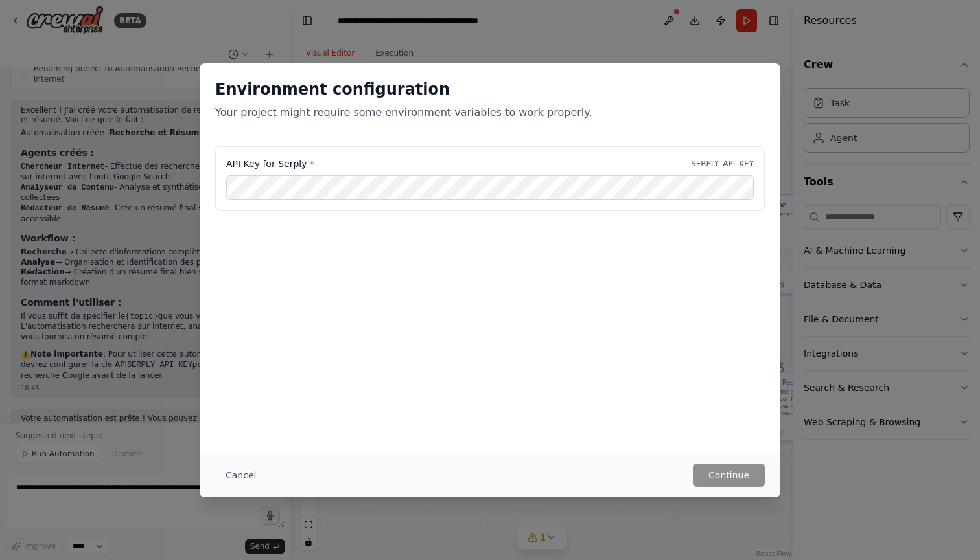 Image resolution: width=980 pixels, height=560 pixels. I want to click on button: Cancel, so click(240, 476).